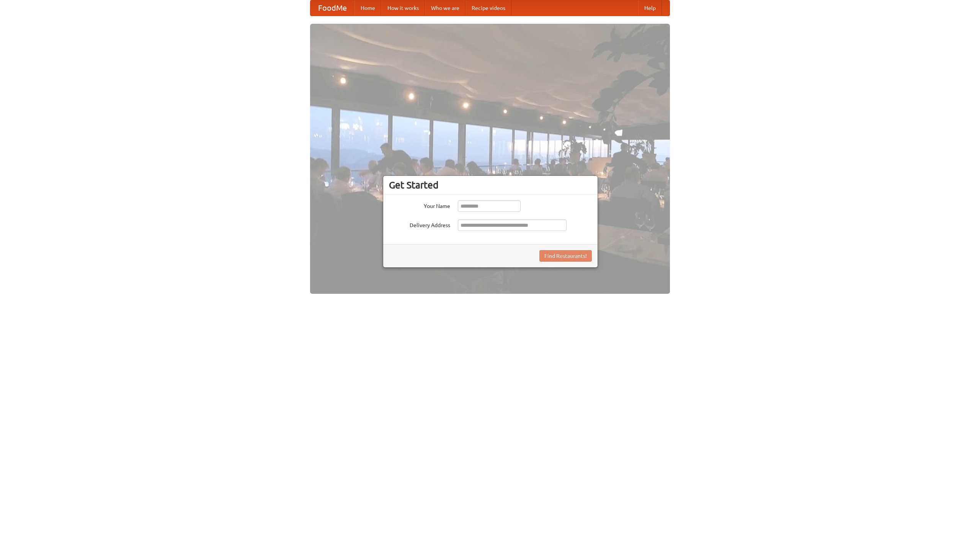 The width and height of the screenshot is (980, 542). What do you see at coordinates (565, 256) in the screenshot?
I see `button: Find Restaurants!` at bounding box center [565, 256].